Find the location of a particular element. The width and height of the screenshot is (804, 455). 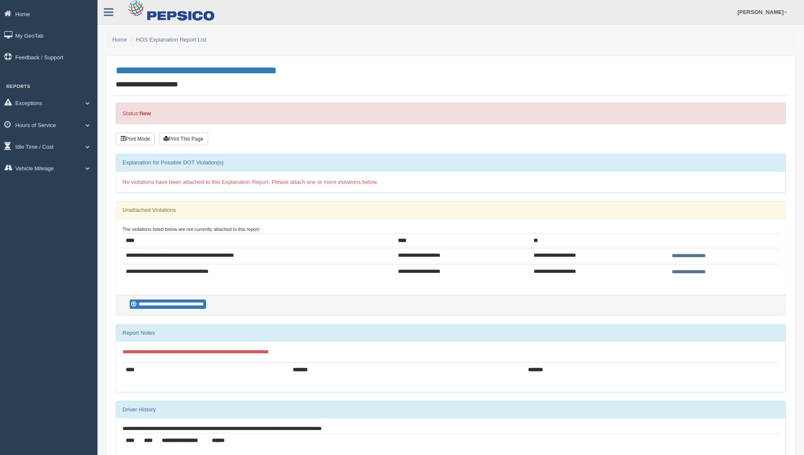

div: Driver History is located at coordinates (450, 410).